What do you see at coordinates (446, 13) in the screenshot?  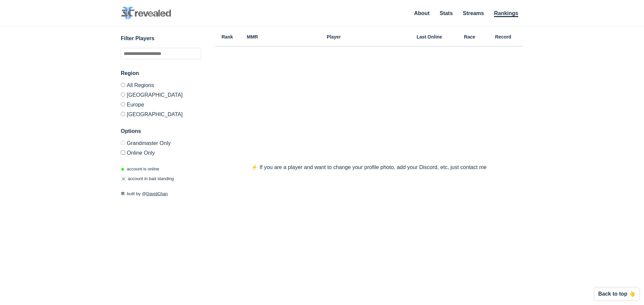 I see `a: Stats` at bounding box center [446, 13].